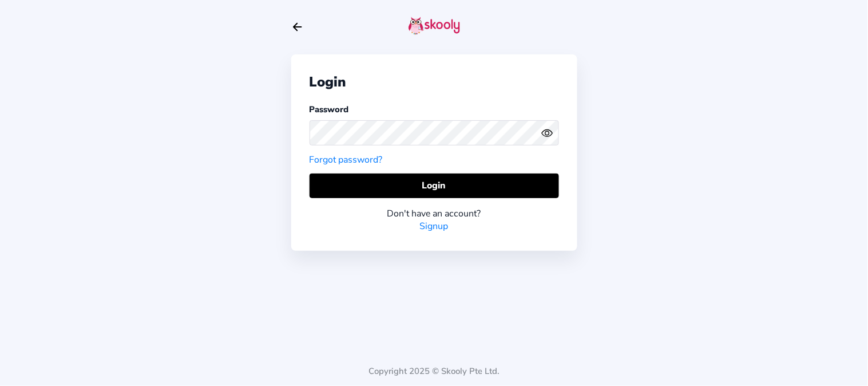 The width and height of the screenshot is (868, 386). Describe the element at coordinates (434, 82) in the screenshot. I see `div: Login` at that location.